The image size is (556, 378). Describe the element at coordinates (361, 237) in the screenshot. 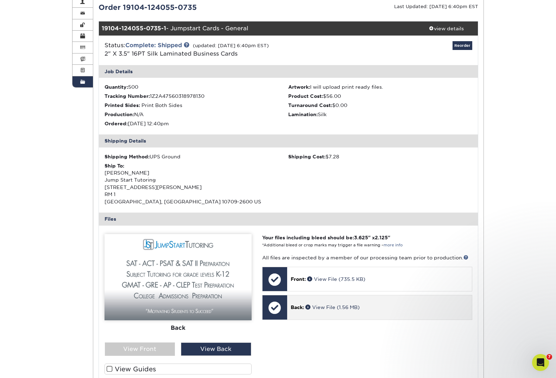

I see `span: 3.625` at that location.